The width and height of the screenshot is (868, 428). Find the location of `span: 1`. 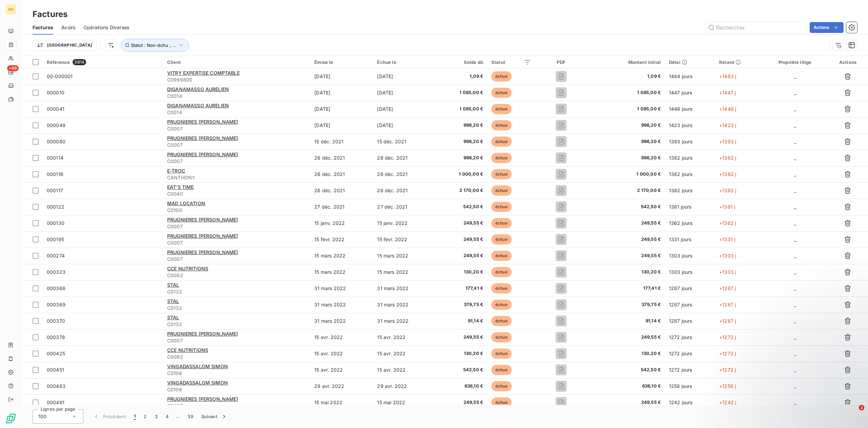

span: 1 is located at coordinates (134, 416).